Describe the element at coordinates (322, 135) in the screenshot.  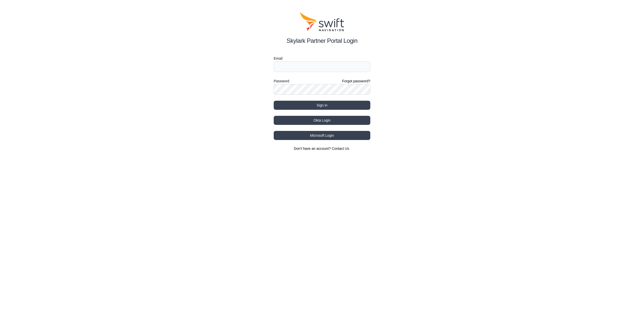
I see `button: Microsoft Login` at that location.